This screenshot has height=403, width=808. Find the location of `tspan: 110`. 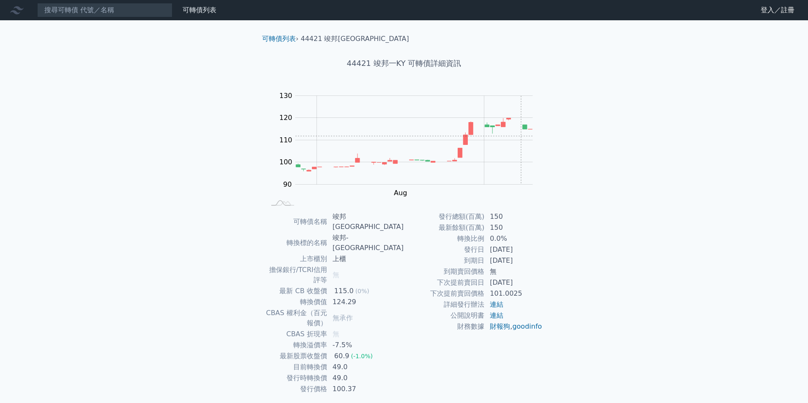

tspan: 110 is located at coordinates (286, 140).